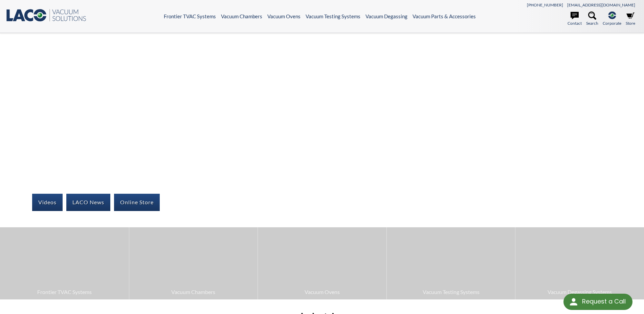 The width and height of the screenshot is (644, 314). I want to click on img: round button, so click(574, 302).